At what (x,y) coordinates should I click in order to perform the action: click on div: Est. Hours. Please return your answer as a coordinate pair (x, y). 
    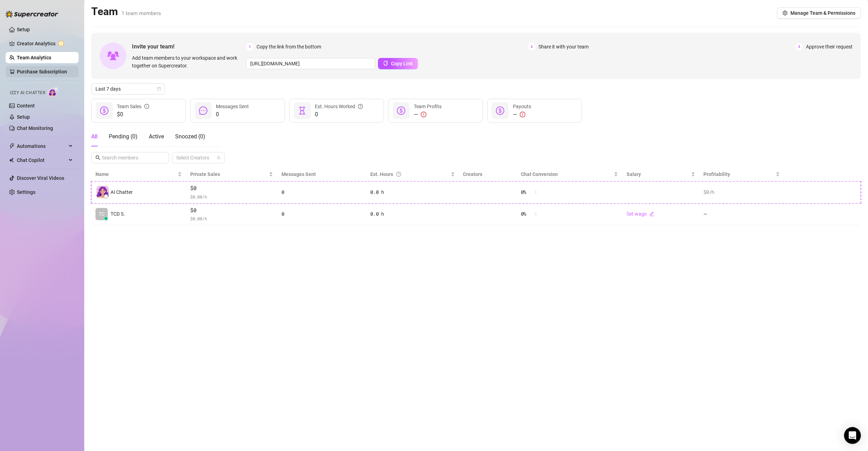
    Looking at the image, I should click on (410, 174).